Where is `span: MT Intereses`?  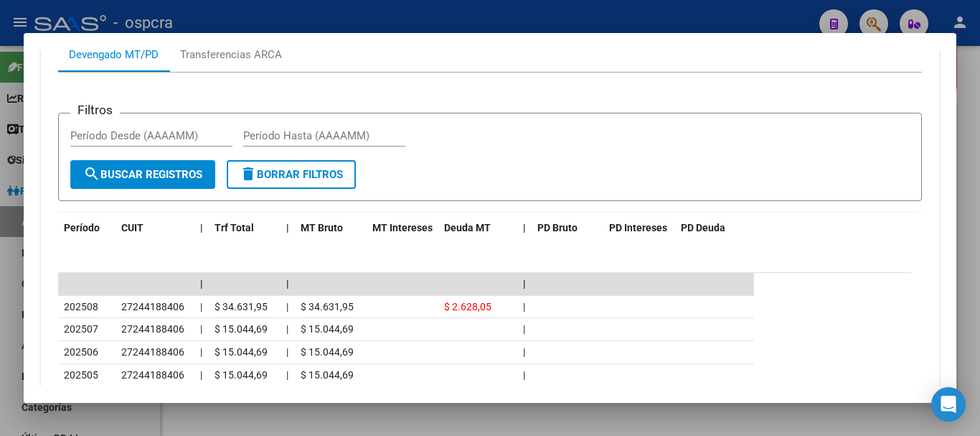 span: MT Intereses is located at coordinates (402, 227).